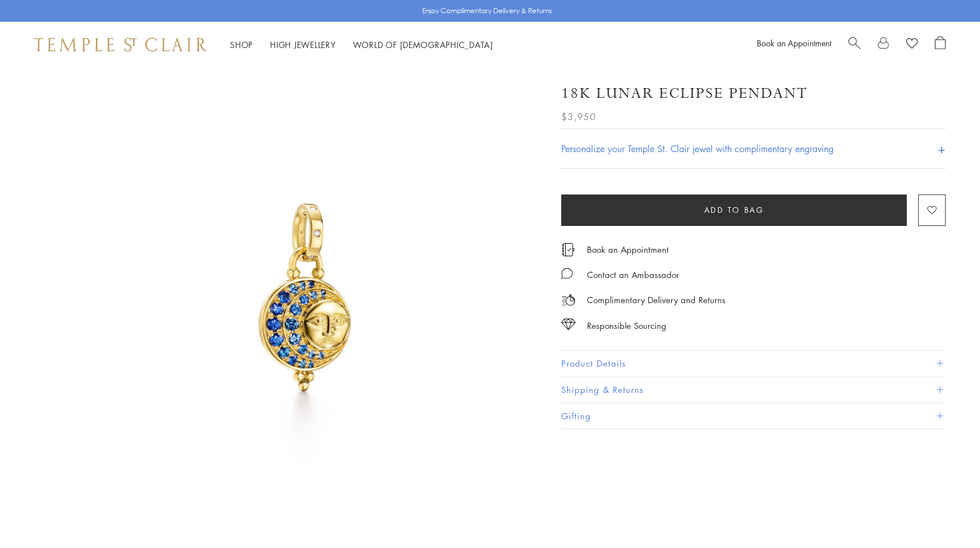 Image resolution: width=980 pixels, height=548 pixels. I want to click on span: Add to bag, so click(734, 209).